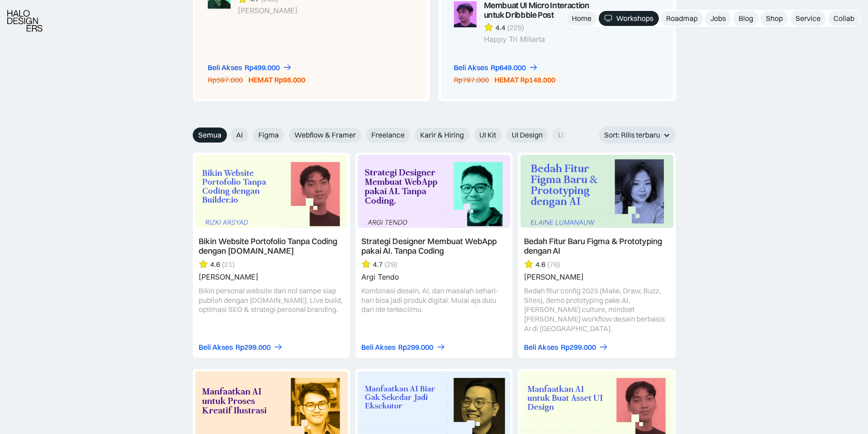  I want to click on div: Collab, so click(844, 19).